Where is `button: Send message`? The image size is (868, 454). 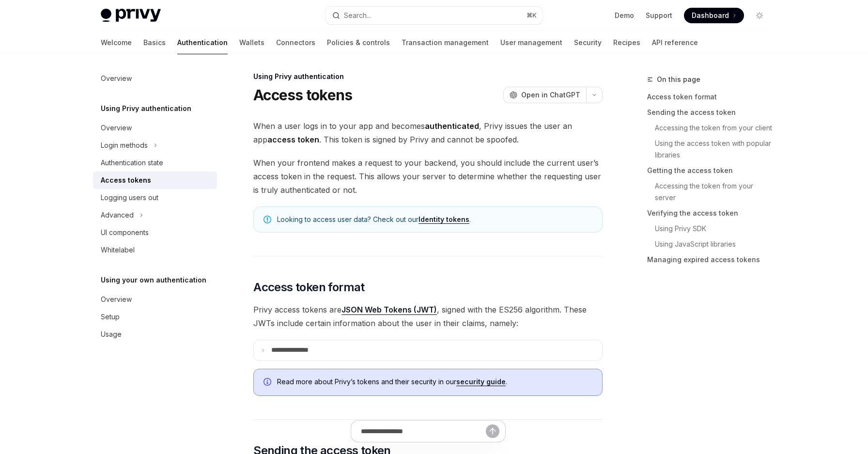 button: Send message is located at coordinates (493, 431).